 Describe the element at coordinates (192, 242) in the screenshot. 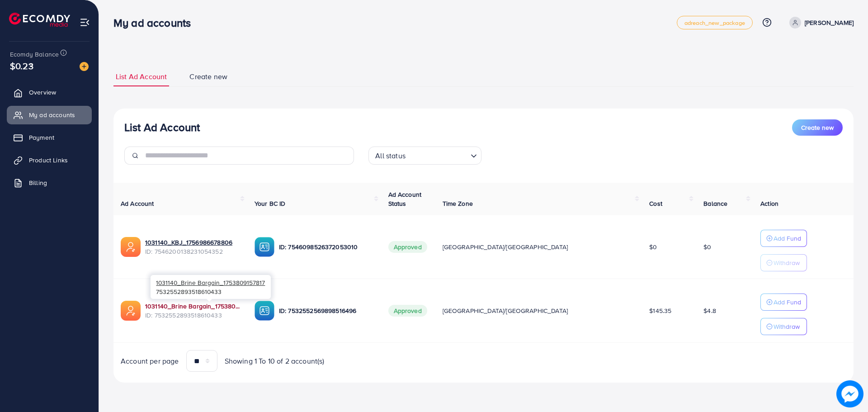

I see `a: 1031140_KBJ_1756986678806` at that location.